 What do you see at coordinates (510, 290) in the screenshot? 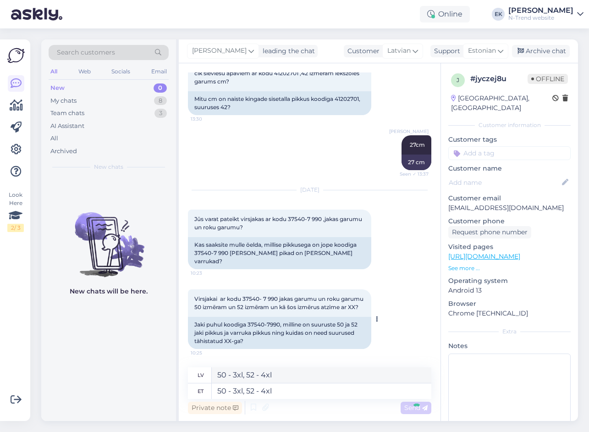
I see `p: Android 13` at bounding box center [510, 290].